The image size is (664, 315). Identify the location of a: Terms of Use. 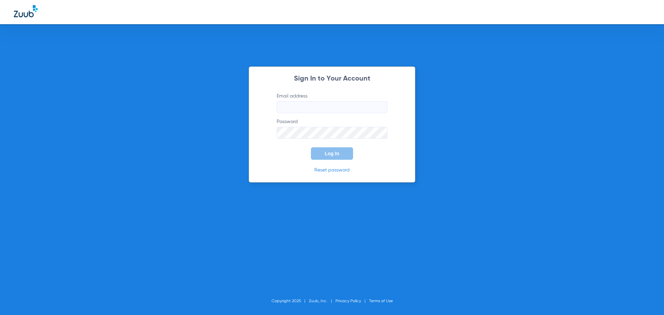
(380, 301).